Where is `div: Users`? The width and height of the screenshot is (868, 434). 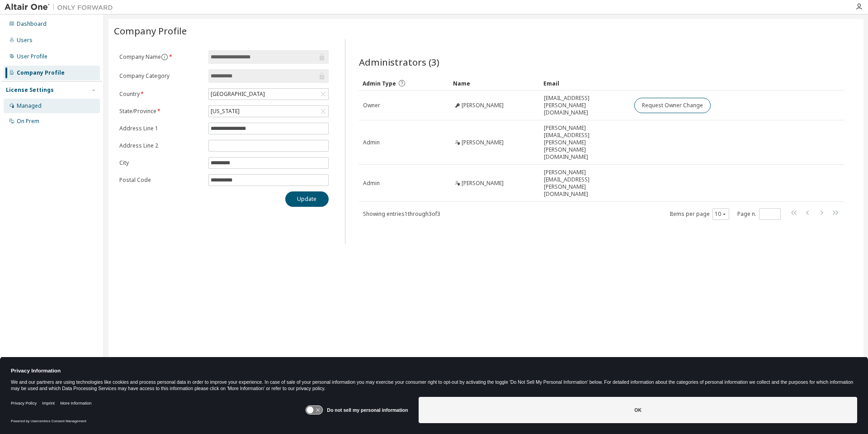
div: Users is located at coordinates (25, 40).